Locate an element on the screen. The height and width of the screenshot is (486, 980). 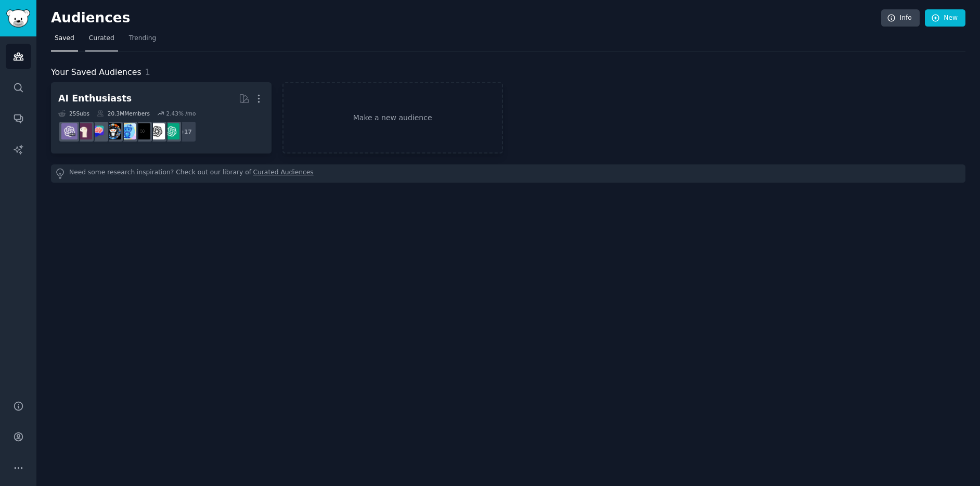
img: ArtificialInteligence is located at coordinates (142, 131).